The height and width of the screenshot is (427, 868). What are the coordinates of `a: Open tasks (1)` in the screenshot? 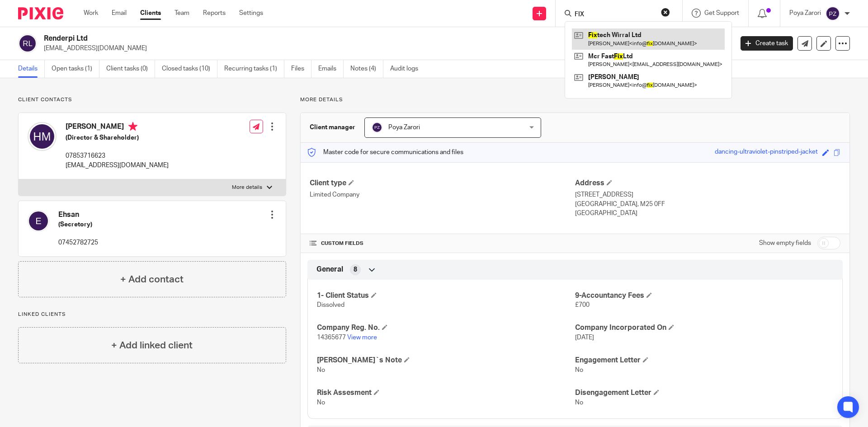 It's located at (75, 69).